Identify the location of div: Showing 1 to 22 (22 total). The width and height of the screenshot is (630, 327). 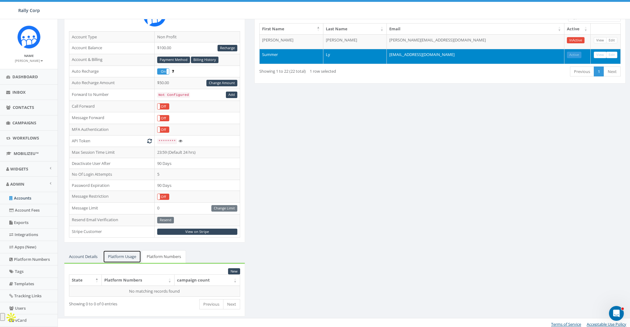
(332, 70).